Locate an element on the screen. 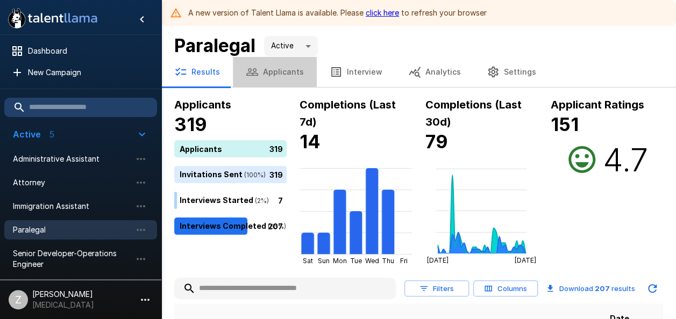 The height and width of the screenshot is (319, 676). b: 14 is located at coordinates (310, 141).